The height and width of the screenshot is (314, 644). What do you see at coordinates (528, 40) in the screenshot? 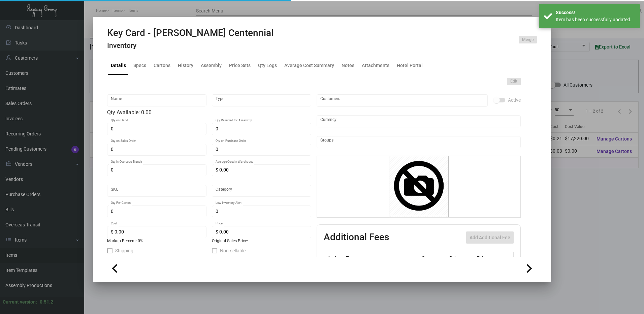
I see `button: Merge` at bounding box center [528, 40].